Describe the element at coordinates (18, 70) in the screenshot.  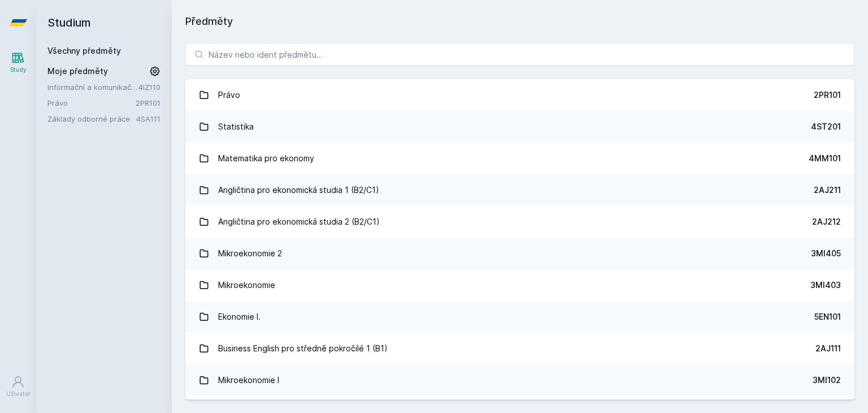
I see `div: Study` at that location.